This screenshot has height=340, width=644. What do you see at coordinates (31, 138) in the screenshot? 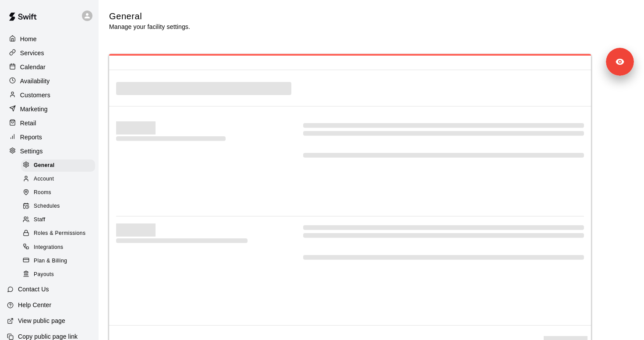
I see `p: Reports` at bounding box center [31, 138].